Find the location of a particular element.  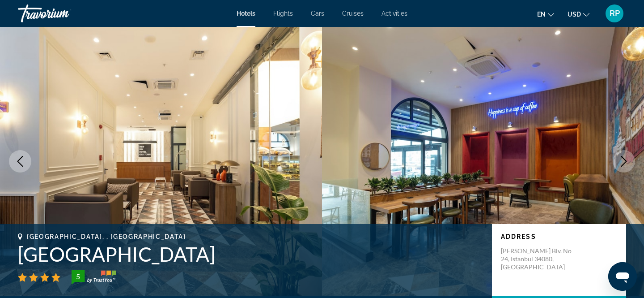

p: Address is located at coordinates (559, 237).